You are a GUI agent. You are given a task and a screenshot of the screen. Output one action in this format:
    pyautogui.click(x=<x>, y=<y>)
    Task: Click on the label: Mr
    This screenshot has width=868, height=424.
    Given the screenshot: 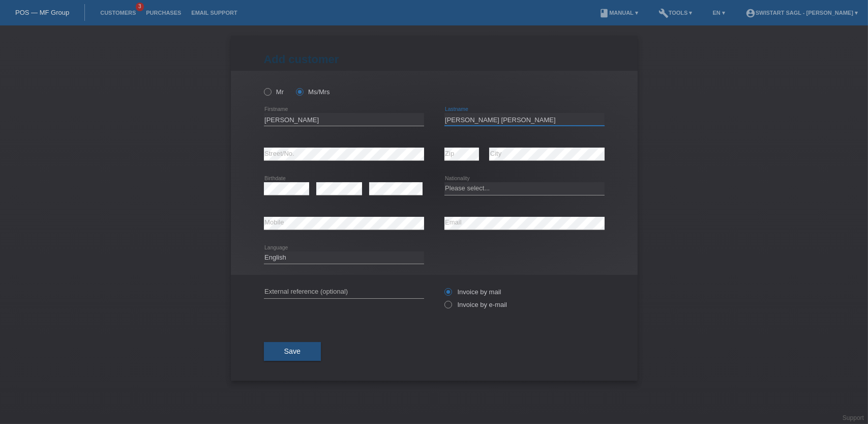 What is the action you would take?
    pyautogui.click(x=274, y=92)
    